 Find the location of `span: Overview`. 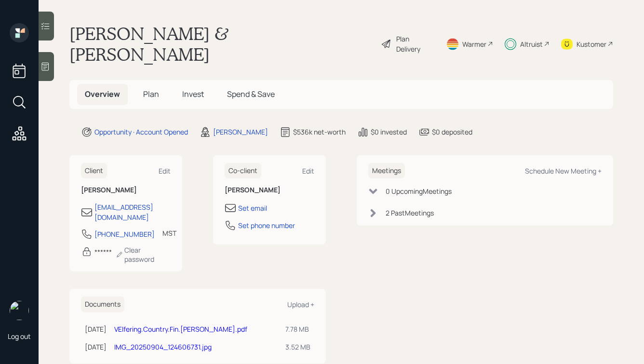

span: Overview is located at coordinates (102, 94).